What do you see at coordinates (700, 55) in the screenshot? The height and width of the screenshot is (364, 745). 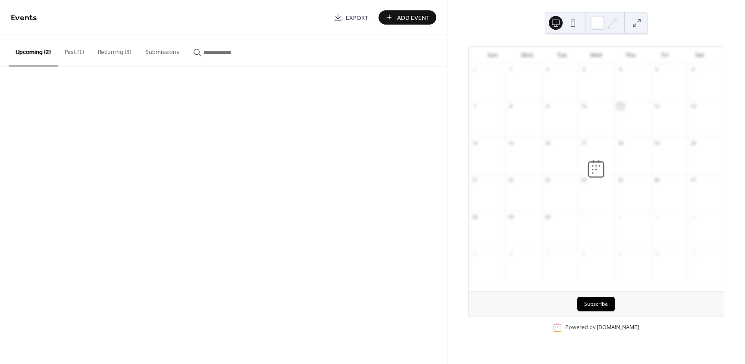 I see `div: Sat` at bounding box center [700, 55].